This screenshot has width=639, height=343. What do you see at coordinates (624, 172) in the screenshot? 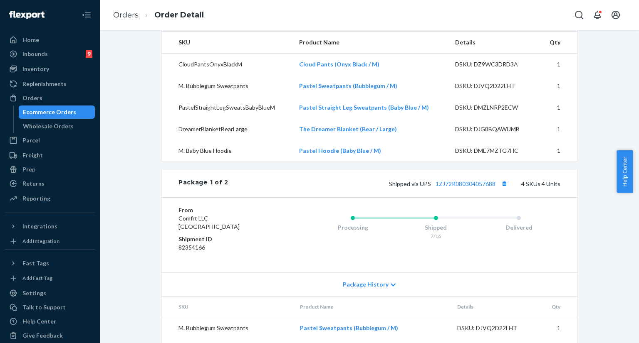
I see `button: Help Center` at bounding box center [624, 172].